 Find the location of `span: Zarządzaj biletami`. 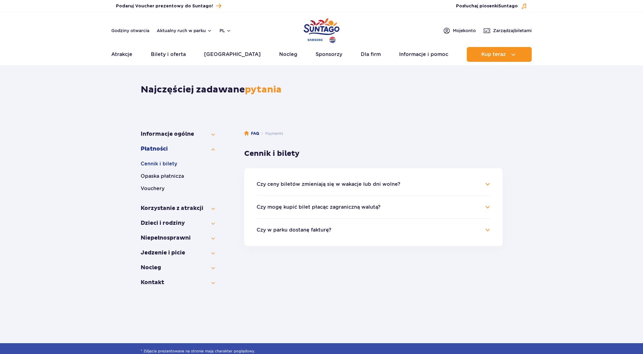

span: Zarządzaj biletami is located at coordinates (512, 31).